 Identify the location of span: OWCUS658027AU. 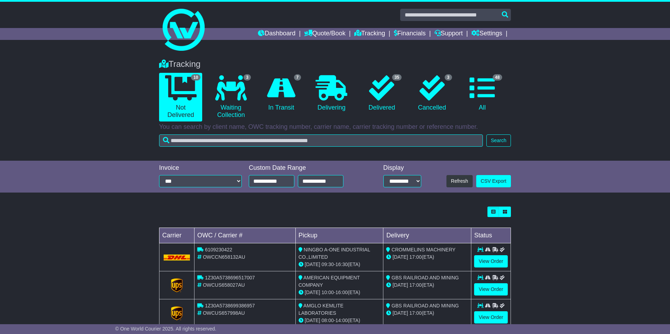
(224, 285).